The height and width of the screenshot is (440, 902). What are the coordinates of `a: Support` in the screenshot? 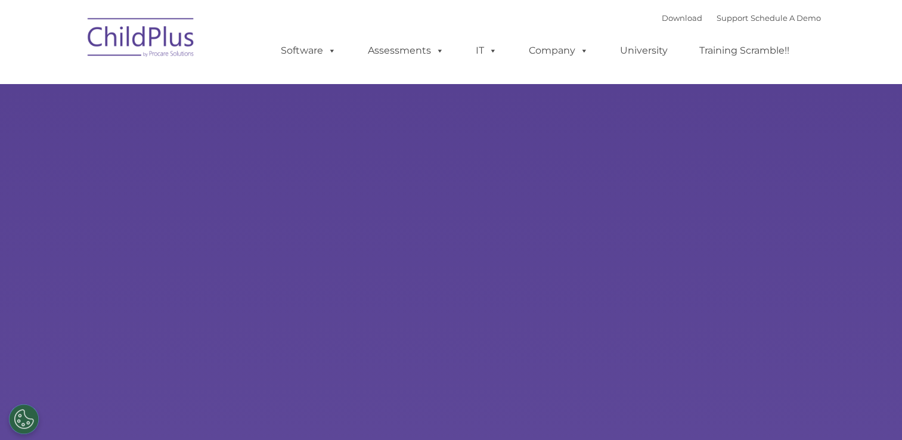 It's located at (732, 18).